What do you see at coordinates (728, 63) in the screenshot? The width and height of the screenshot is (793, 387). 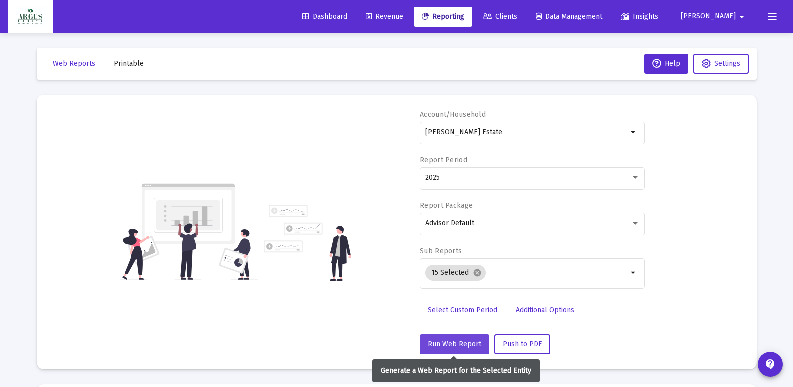 I see `span: Settings` at bounding box center [728, 63].